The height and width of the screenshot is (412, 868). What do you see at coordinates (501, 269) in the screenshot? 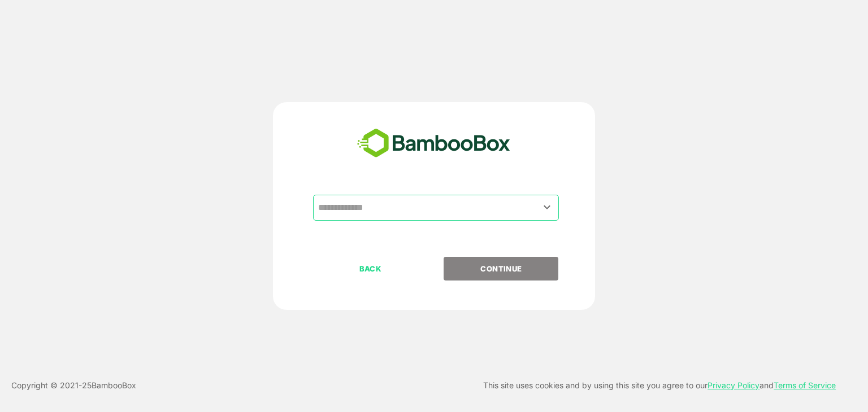
I see `p: CONTINUE` at bounding box center [501, 269].